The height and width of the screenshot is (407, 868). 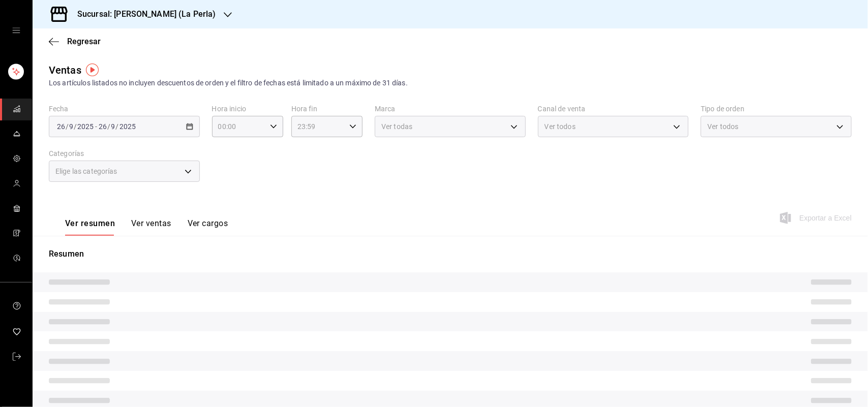 What do you see at coordinates (146, 227) in the screenshot?
I see `div: navigation tabs` at bounding box center [146, 227].